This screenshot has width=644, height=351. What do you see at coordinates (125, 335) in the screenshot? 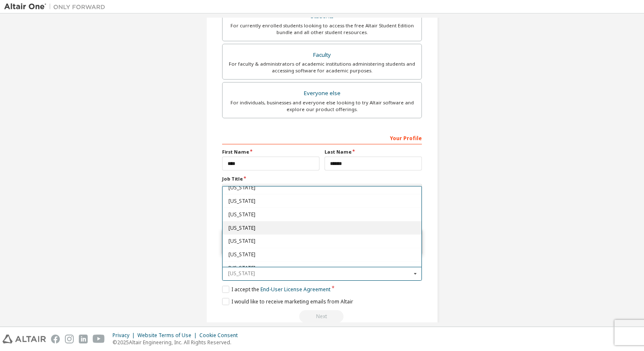
I see `div: Privacy` at bounding box center [125, 335].